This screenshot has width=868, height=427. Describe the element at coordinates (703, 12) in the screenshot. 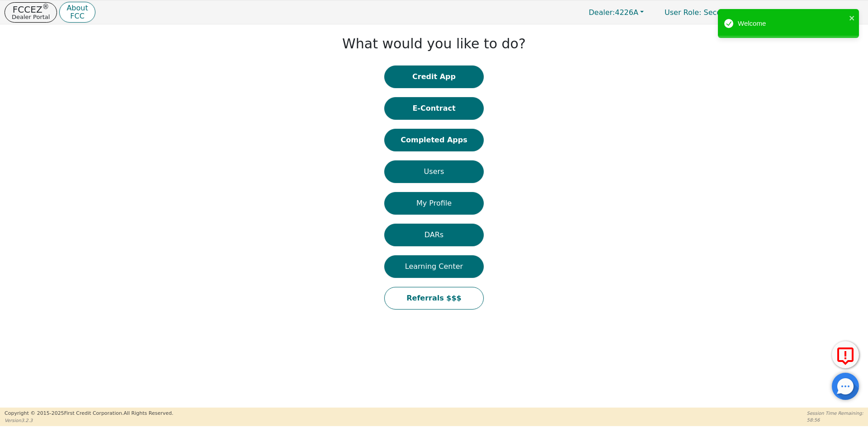

I see `p: Secondary` at that location.